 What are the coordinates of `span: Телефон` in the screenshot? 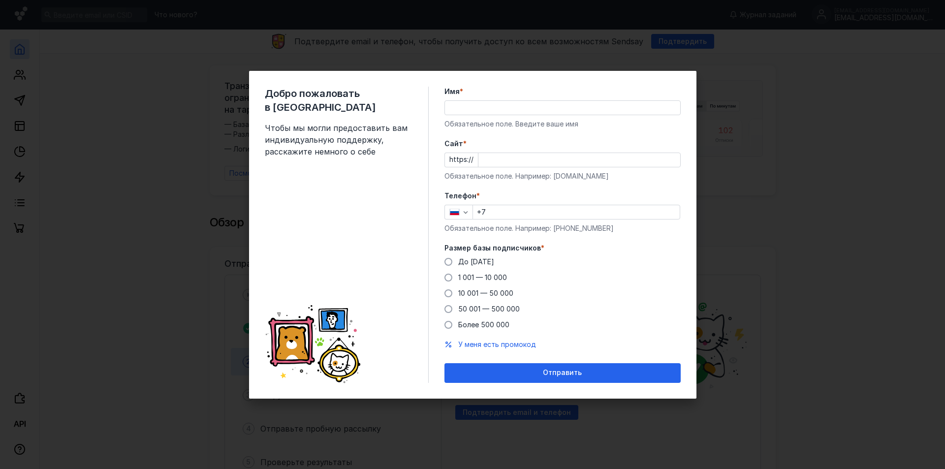 It's located at (460, 196).